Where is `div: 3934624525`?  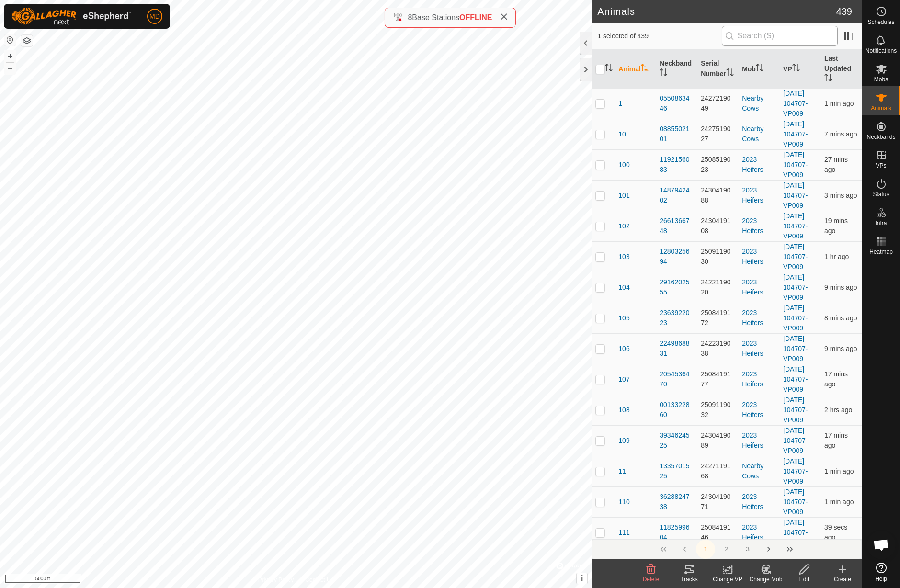 div: 3934624525 is located at coordinates (676, 440).